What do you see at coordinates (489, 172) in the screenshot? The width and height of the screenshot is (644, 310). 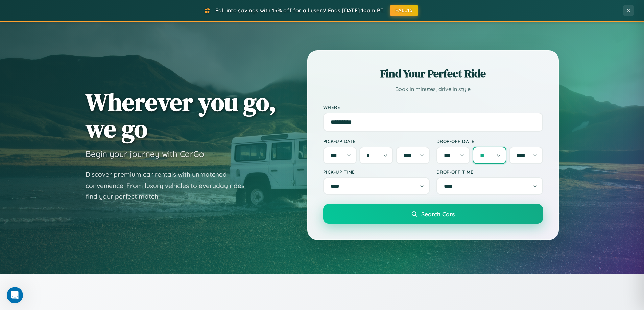 I see `label: Drop-off Time` at bounding box center [489, 172].